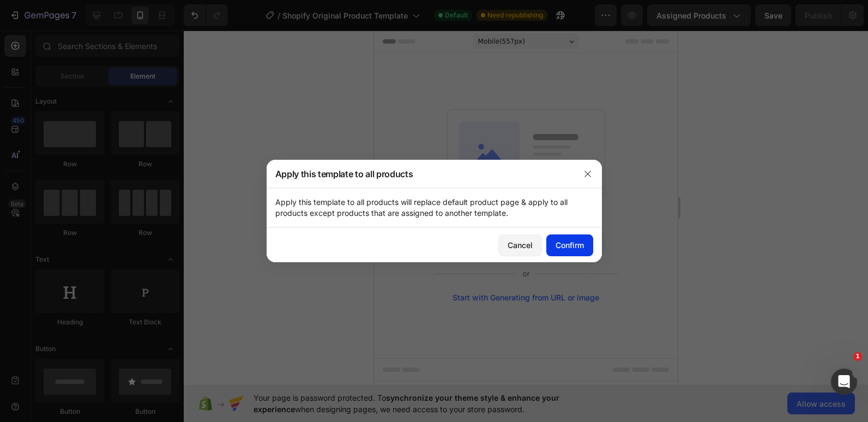 The height and width of the screenshot is (422, 868). Describe the element at coordinates (570, 245) in the screenshot. I see `button: Confirm` at that location.